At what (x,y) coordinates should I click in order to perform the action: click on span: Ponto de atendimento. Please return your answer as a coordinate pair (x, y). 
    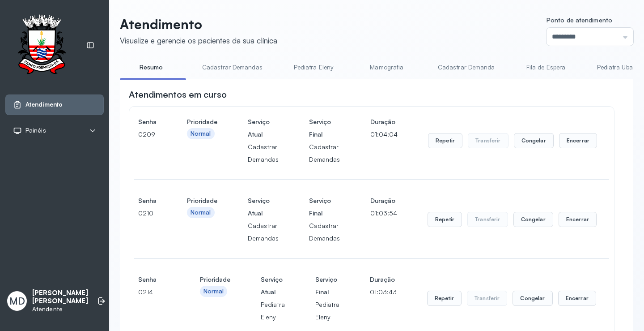
    Looking at the image, I should click on (580, 20).